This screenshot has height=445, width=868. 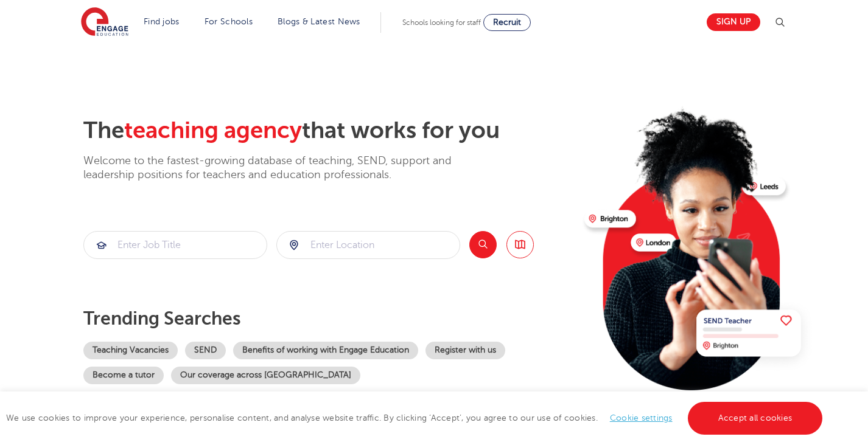 What do you see at coordinates (733, 22) in the screenshot?
I see `a: Sign up` at bounding box center [733, 22].